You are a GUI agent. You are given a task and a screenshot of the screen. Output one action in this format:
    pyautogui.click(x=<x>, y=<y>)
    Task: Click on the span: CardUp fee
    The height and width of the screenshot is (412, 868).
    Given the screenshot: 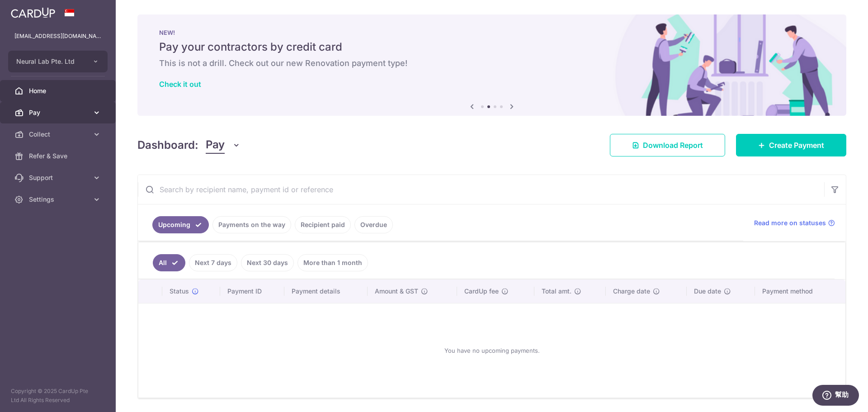 What is the action you would take?
    pyautogui.click(x=482, y=291)
    